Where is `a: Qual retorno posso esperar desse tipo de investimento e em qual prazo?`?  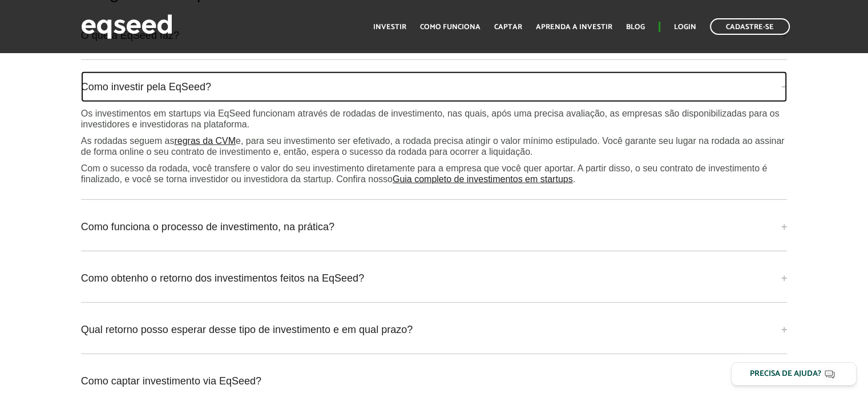 a: Qual retorno posso esperar desse tipo de investimento e em qual prazo? is located at coordinates (434, 329).